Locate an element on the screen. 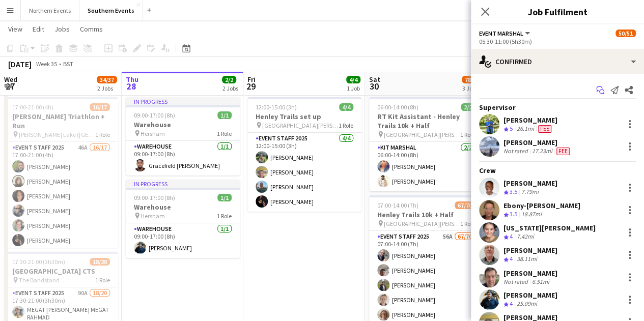 The image size is (644, 321). a: Jobs is located at coordinates (62, 29).